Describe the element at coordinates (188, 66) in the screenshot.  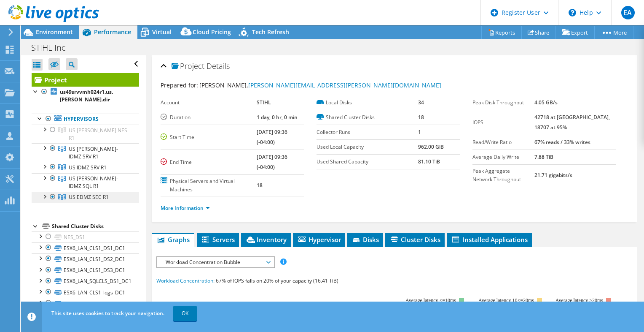
I see `span: Project` at that location.